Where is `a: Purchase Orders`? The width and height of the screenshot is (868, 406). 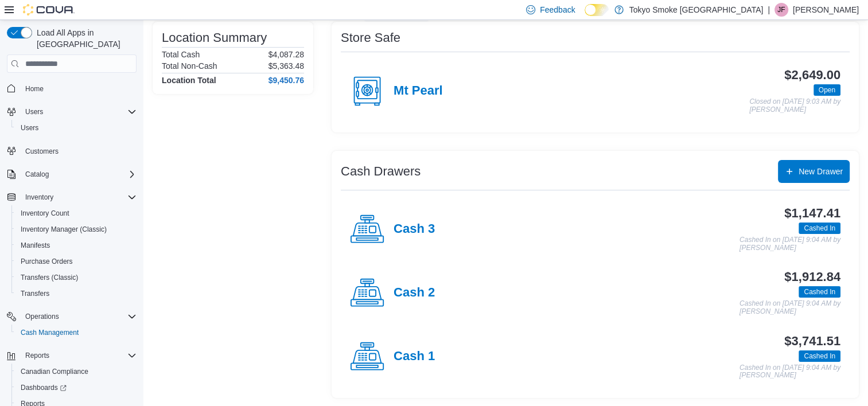 a: Purchase Orders is located at coordinates (47, 261).